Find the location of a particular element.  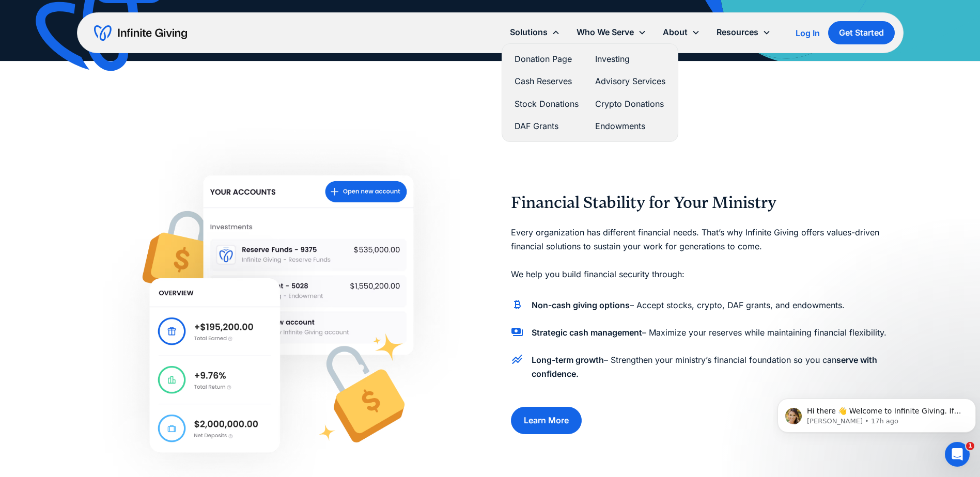

a: DAF Grants is located at coordinates (547, 126).